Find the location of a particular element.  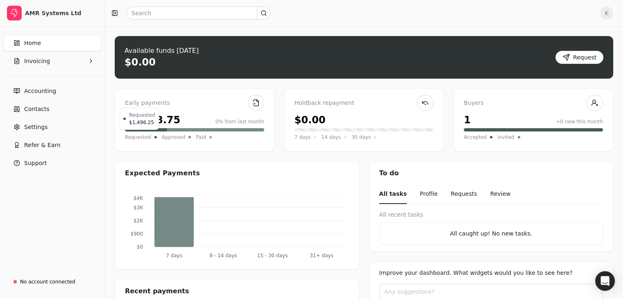

button: Refer & Earn is located at coordinates (52, 145).